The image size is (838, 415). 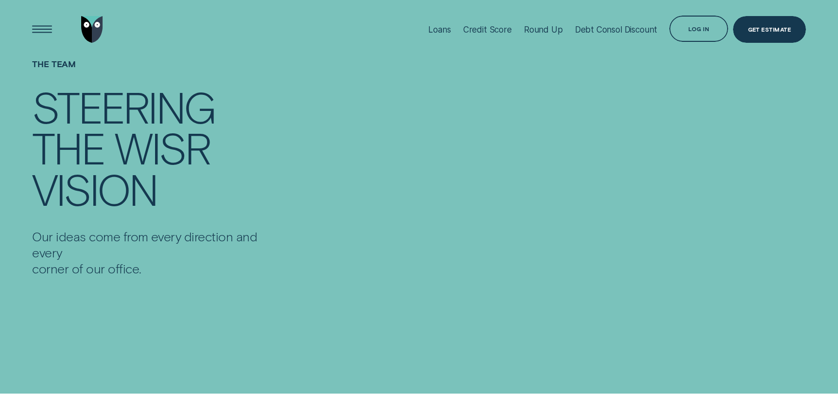 I want to click on img: Wisr, so click(x=92, y=29).